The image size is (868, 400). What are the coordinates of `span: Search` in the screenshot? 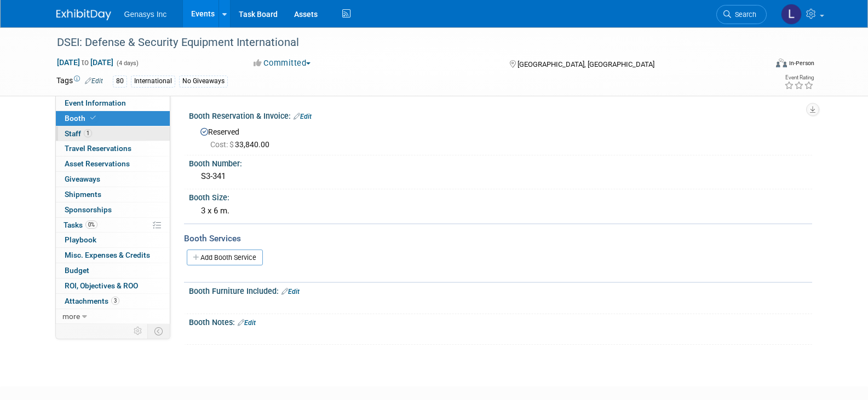 It's located at (743, 14).